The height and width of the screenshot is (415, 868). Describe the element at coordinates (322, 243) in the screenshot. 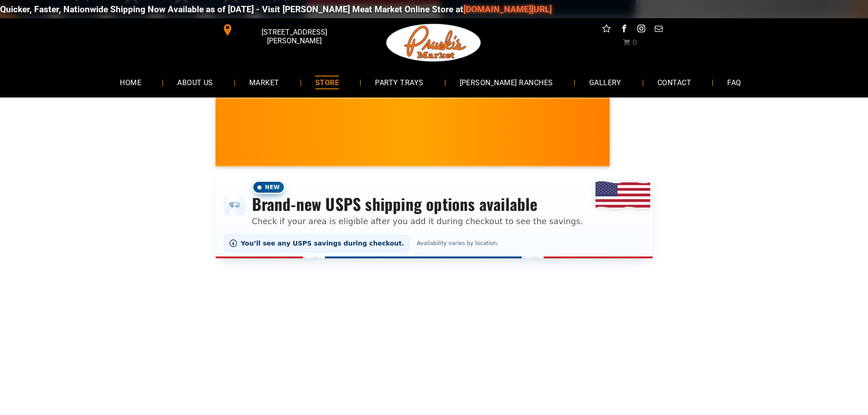

I see `span: You’ll see any USPS savings during checkout.` at that location.